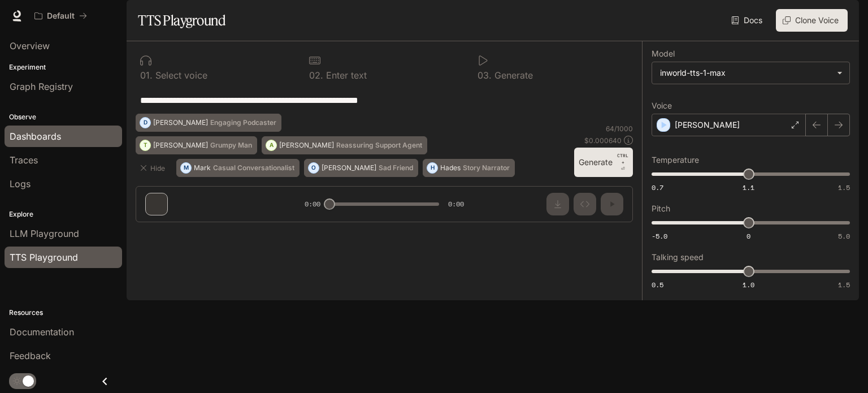 The width and height of the screenshot is (868, 393). I want to click on p: $ 0.000640, so click(603, 140).